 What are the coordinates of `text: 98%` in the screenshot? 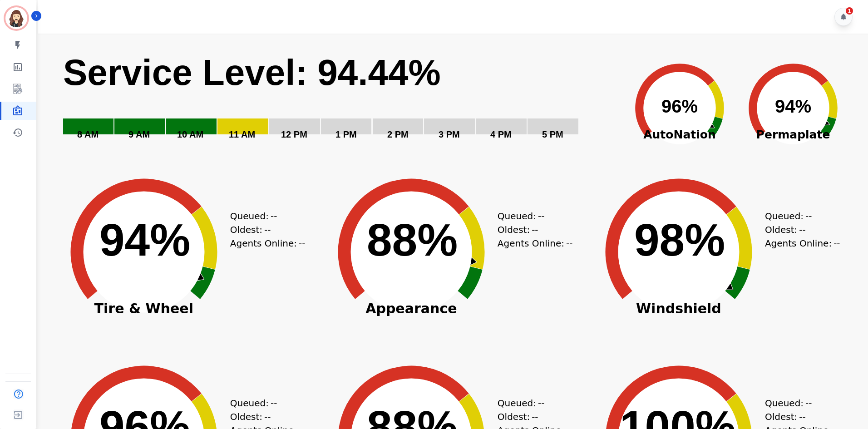 It's located at (680, 240).